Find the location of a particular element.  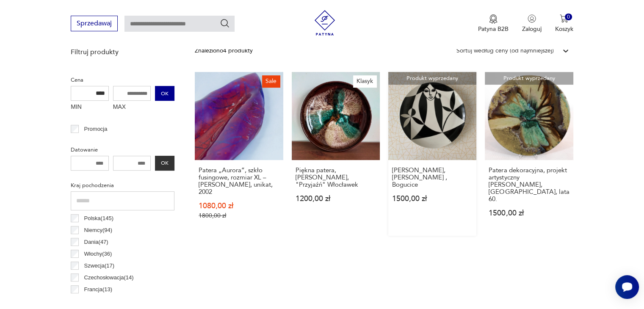

a: Ikona medaluPatyna B2B is located at coordinates (493, 24).